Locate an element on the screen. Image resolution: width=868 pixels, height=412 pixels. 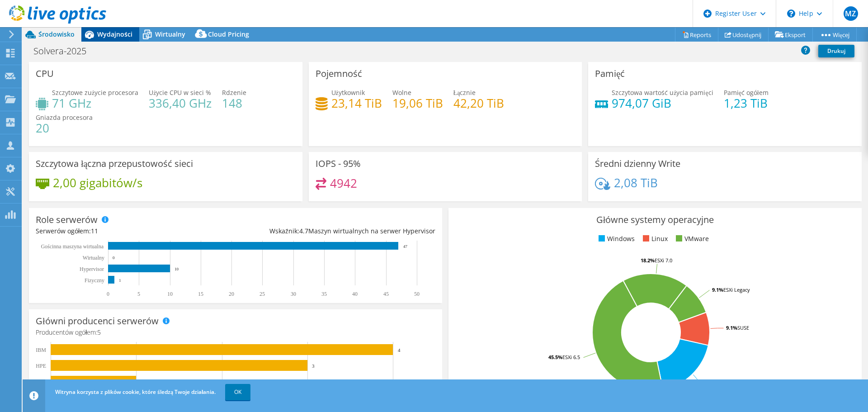
text: 25 is located at coordinates (262, 294).